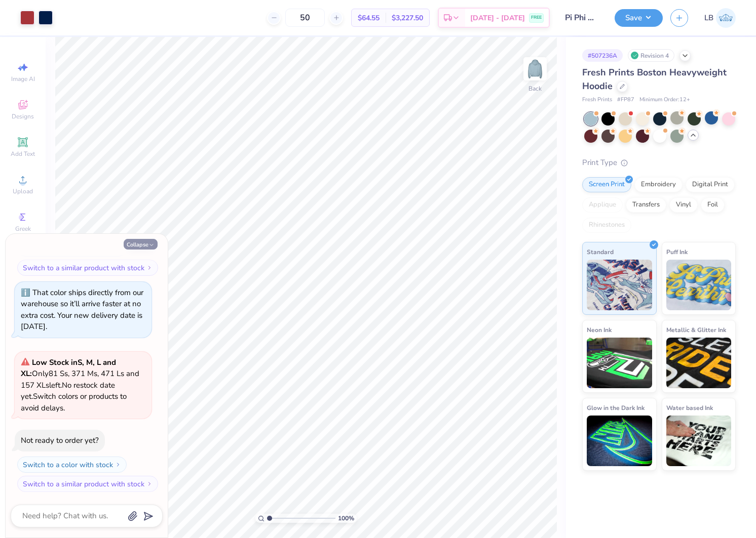 The height and width of the screenshot is (538, 756). Describe the element at coordinates (709, 18) in the screenshot. I see `span: LB` at that location.